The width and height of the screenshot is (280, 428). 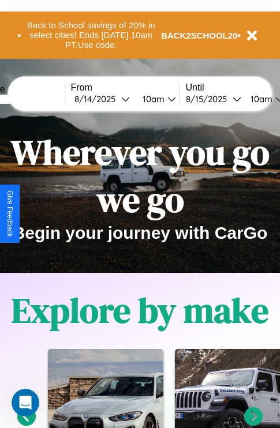 I want to click on div: 8 / 15 / 2025, so click(x=209, y=99).